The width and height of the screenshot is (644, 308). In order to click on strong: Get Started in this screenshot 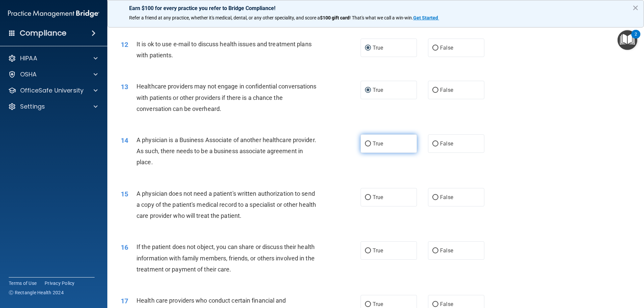, I will do `click(426, 18)`.